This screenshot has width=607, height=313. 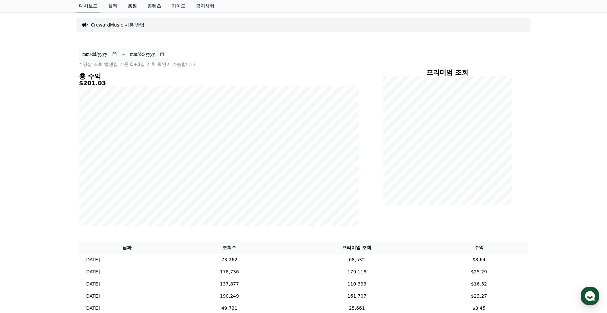 What do you see at coordinates (229, 260) in the screenshot?
I see `td: 73,262` at bounding box center [229, 260].